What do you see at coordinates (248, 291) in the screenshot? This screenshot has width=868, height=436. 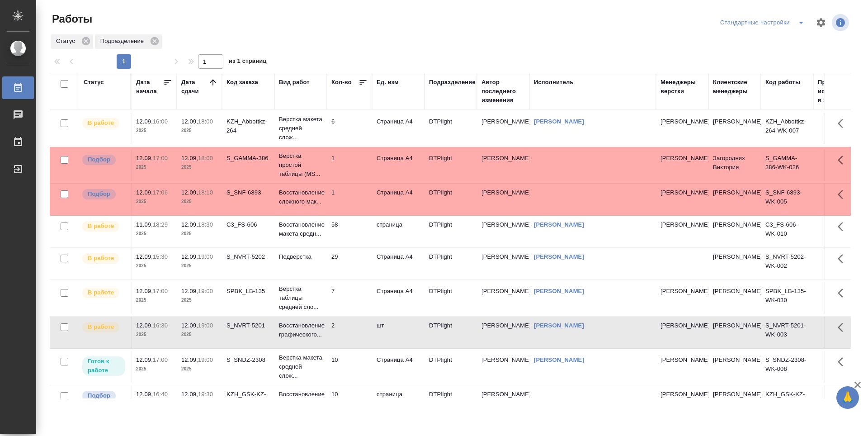 I see `div: SPBK_LB-135` at bounding box center [248, 291].